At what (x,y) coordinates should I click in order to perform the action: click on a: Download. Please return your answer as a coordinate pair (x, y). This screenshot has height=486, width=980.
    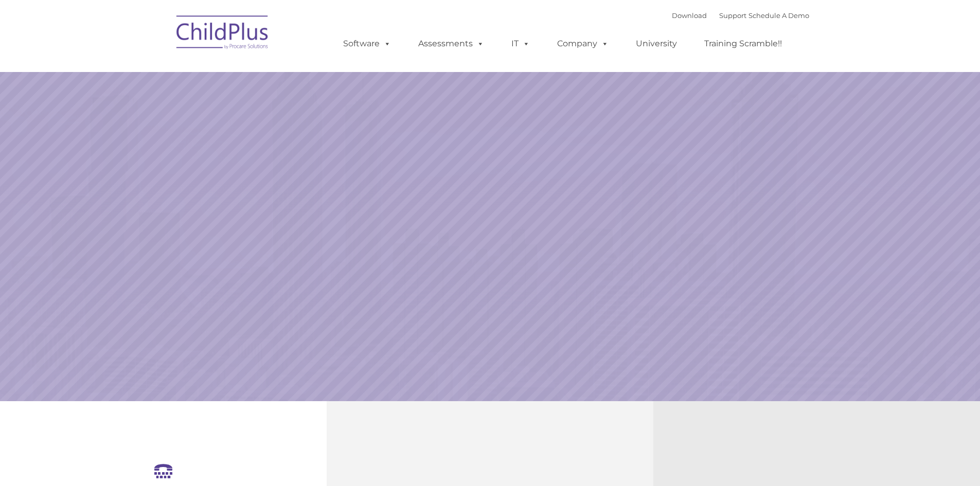
    Looking at the image, I should click on (689, 15).